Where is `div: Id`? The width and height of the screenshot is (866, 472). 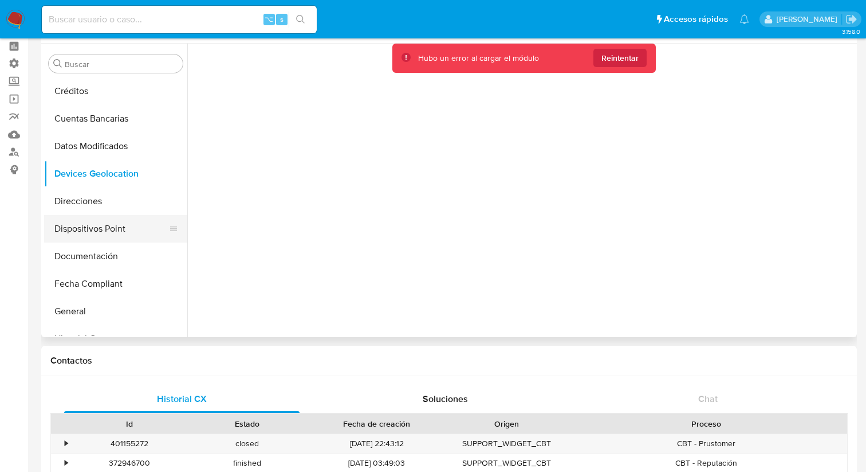
div: Id is located at coordinates (129, 423).